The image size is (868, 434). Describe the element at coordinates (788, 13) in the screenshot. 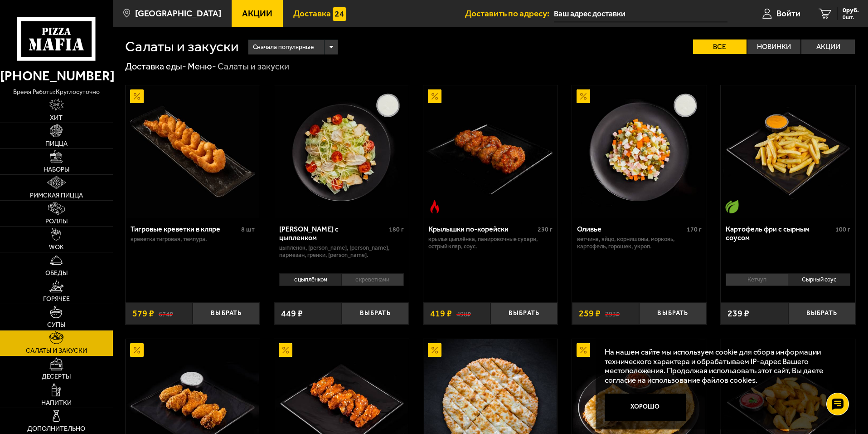

I see `span: Войти` at that location.